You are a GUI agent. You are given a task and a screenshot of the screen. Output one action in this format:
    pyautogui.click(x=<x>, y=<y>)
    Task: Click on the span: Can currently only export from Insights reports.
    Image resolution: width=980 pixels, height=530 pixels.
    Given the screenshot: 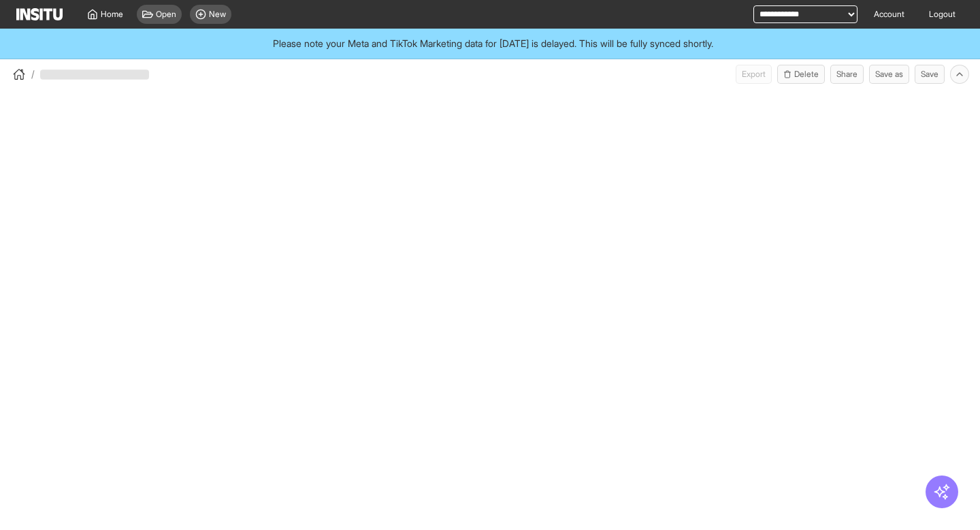 What is the action you would take?
    pyautogui.click(x=753, y=75)
    